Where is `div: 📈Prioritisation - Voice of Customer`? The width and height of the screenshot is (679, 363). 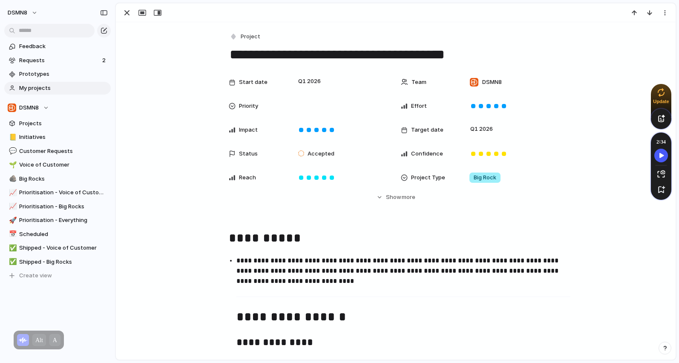
div: 📈Prioritisation - Voice of Customer is located at coordinates (57, 192).